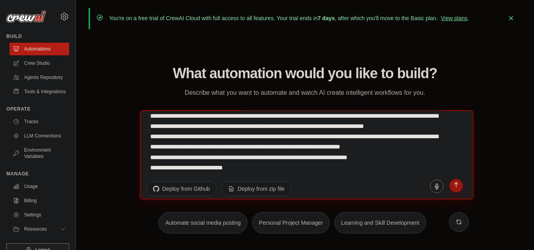  What do you see at coordinates (305, 93) in the screenshot?
I see `p: Describe what you want to automate and watch AI create intelligent workflows for you.` at bounding box center [305, 93].